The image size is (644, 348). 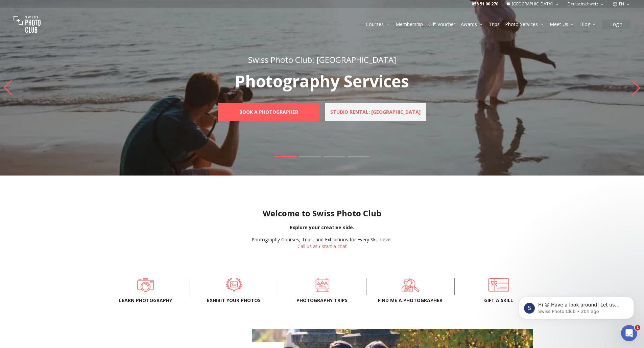 What do you see at coordinates (638, 328) in the screenshot?
I see `span: 1` at bounding box center [638, 328].